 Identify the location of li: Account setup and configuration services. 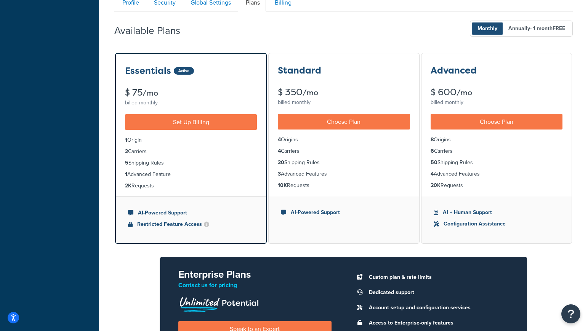
(437, 308).